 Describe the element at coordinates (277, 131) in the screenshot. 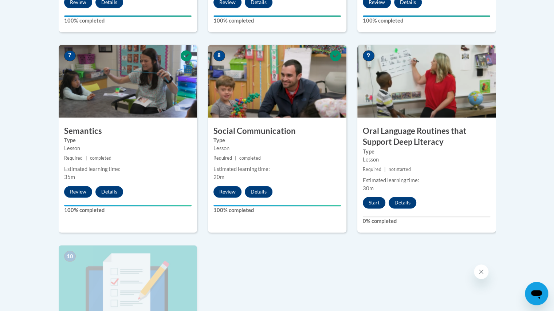

I see `h3: Social Communication` at that location.